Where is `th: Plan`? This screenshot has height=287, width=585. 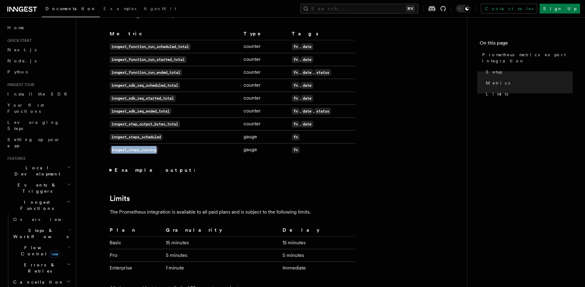
th: Plan is located at coordinates (137, 231).